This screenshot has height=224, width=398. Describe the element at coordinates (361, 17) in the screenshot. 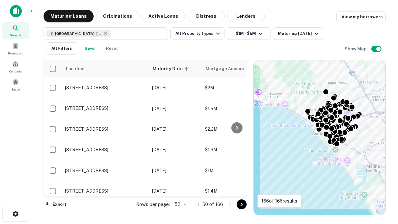

I see `a: View my borrowers` at that location.